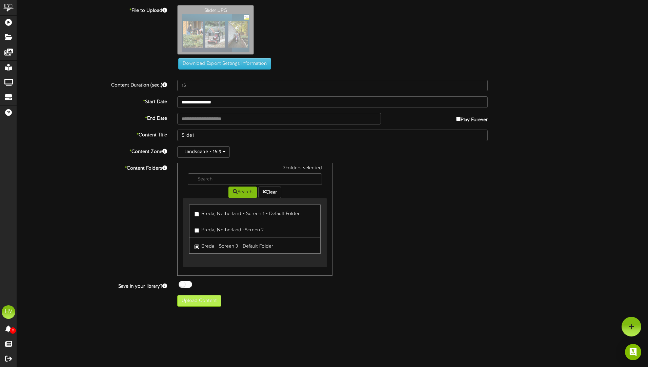 This screenshot has height=367, width=648. Describe the element at coordinates (92, 285) in the screenshot. I see `label: Save in your library?` at that location.